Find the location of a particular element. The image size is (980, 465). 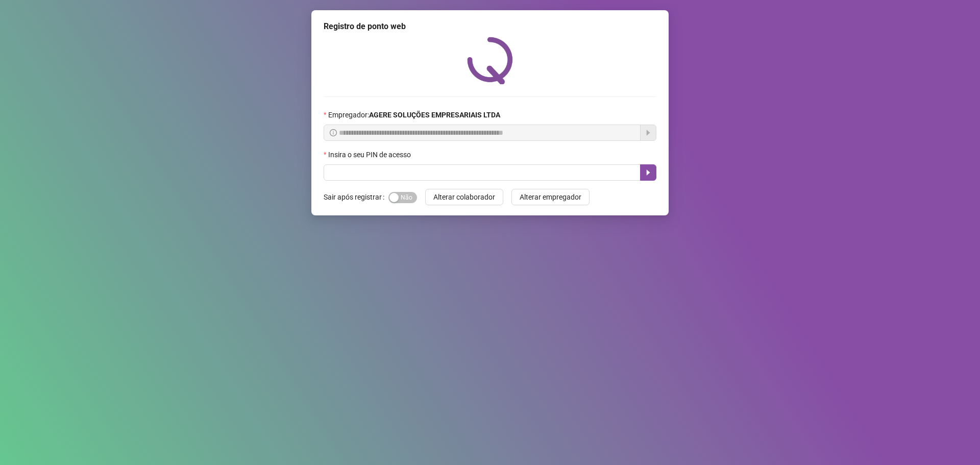

img: QRPoint is located at coordinates (490, 60).